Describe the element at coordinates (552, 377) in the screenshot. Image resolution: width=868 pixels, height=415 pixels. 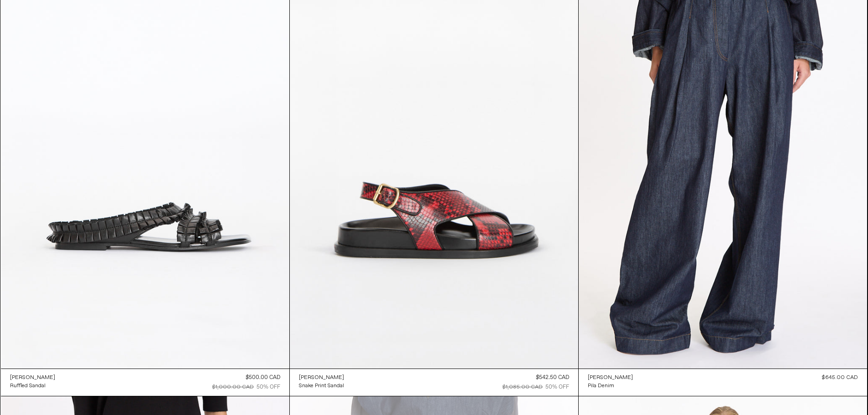
I see `div: $542.50 CAD` at that location.